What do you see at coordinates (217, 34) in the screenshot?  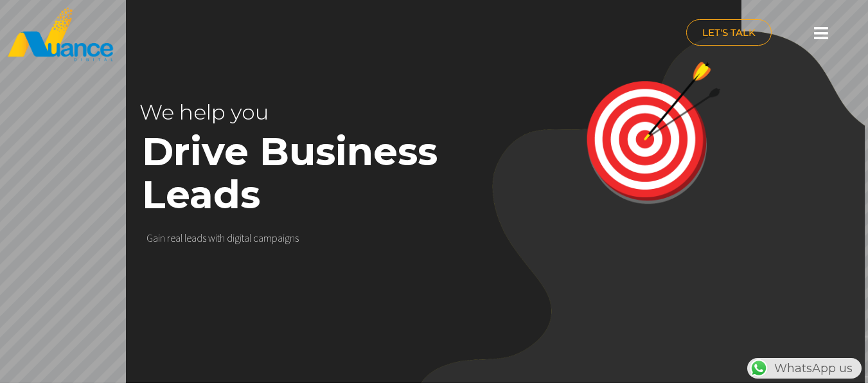 I see `a: nuance-qatar_logo` at bounding box center [217, 34].